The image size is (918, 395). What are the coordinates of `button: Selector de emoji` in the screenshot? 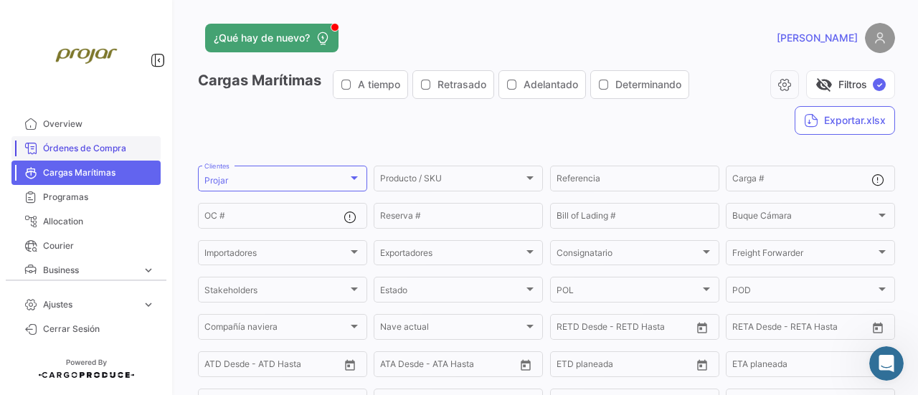 It's located at (28, 291).